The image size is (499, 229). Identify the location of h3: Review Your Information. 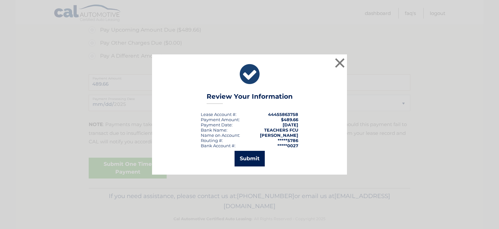
(250, 98).